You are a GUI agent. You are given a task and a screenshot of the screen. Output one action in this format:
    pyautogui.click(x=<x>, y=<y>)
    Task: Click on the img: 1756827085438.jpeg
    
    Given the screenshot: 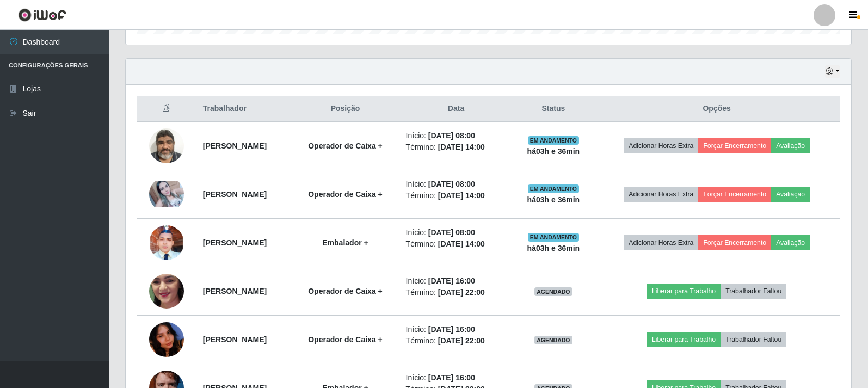 What is the action you would take?
    pyautogui.click(x=167, y=243)
    